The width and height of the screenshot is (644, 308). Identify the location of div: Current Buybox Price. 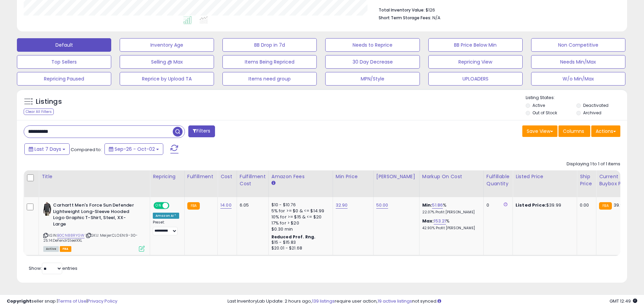
(616, 180).